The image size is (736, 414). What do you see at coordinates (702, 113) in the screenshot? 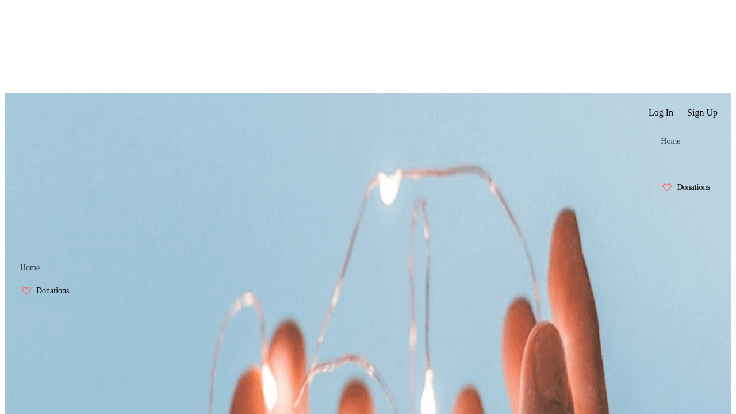
I see `button: Sign Up` at bounding box center [702, 113].